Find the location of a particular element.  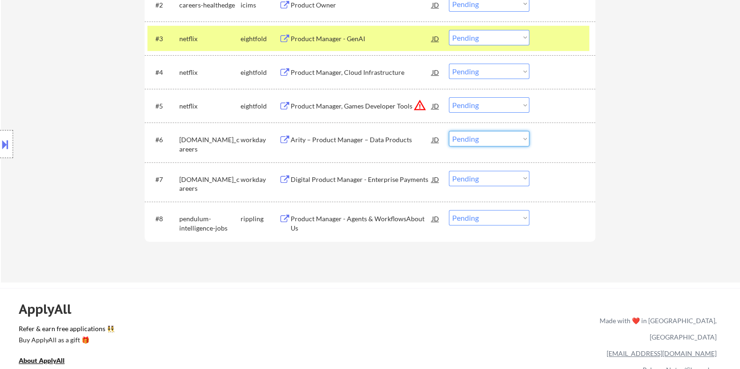

div: pendulum-intelligence-jobs is located at coordinates (209, 223).